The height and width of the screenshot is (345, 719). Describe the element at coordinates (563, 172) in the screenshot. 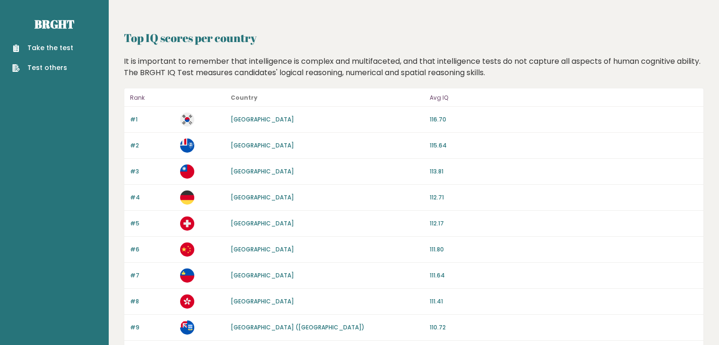

I see `p: 113.81` at that location.